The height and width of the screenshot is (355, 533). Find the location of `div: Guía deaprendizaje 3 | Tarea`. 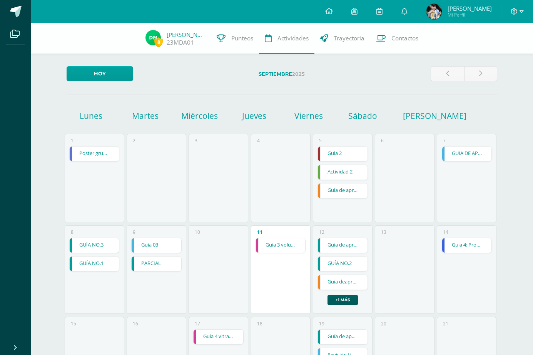

div: Guía deaprendizaje 3 | Tarea is located at coordinates (343, 282).